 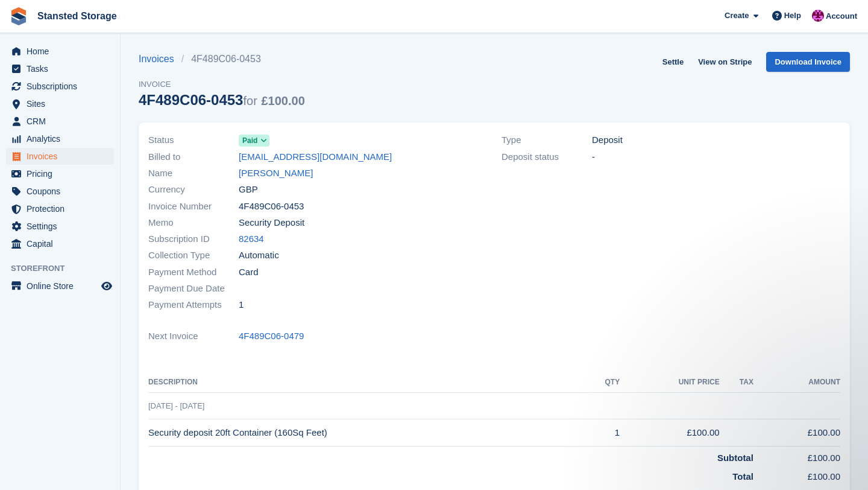 What do you see at coordinates (793, 15) in the screenshot?
I see `span: Help` at bounding box center [793, 15].